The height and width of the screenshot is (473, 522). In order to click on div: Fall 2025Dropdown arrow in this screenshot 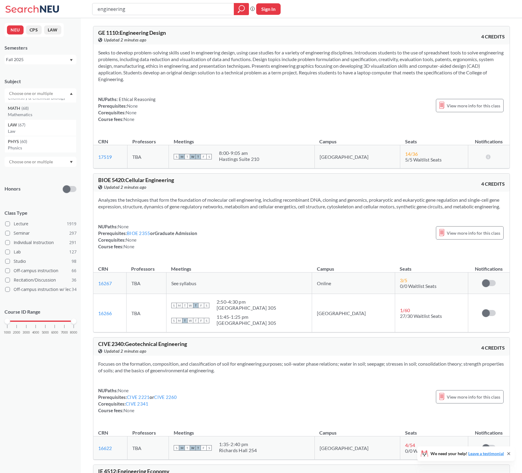, I will do `click(40, 60)`.